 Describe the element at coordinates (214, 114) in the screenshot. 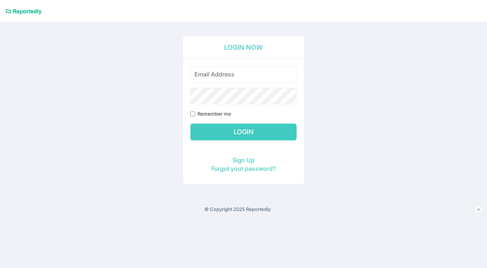

I see `label: Remember me` at that location.